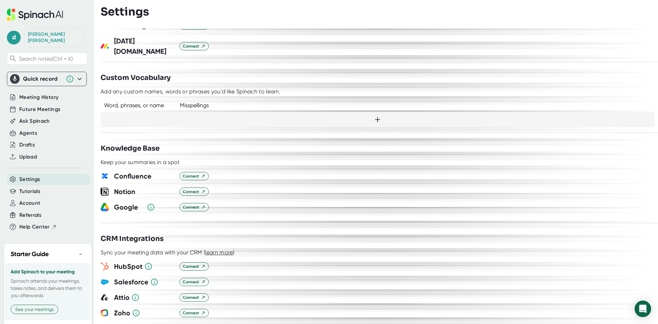 This screenshot has width=658, height=324. Describe the element at coordinates (130, 148) in the screenshot. I see `h3: Knowledge Base` at that location.